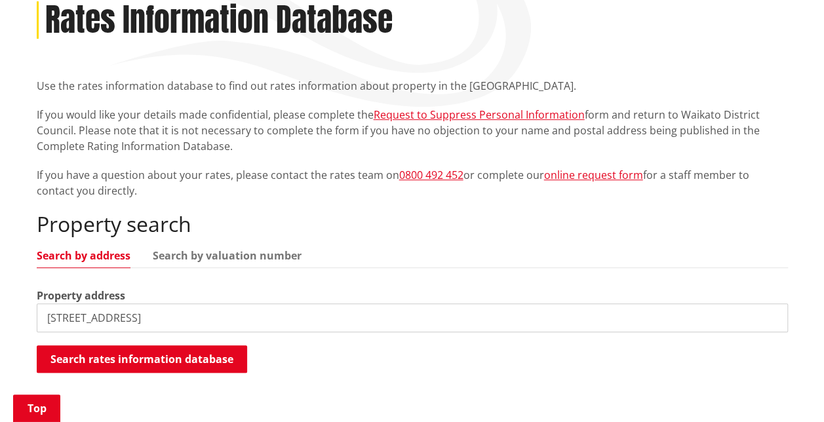 The height and width of the screenshot is (422, 824). I want to click on a: Request to Suppress Personal Information, so click(479, 115).